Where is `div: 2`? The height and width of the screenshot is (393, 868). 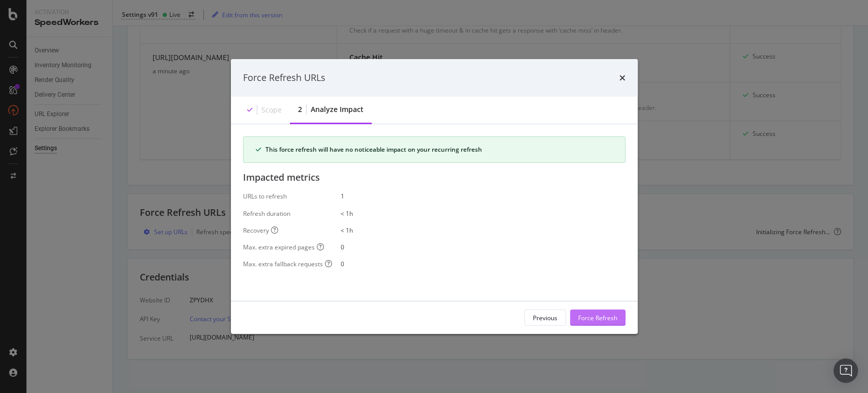
div: 2 is located at coordinates (300, 110).